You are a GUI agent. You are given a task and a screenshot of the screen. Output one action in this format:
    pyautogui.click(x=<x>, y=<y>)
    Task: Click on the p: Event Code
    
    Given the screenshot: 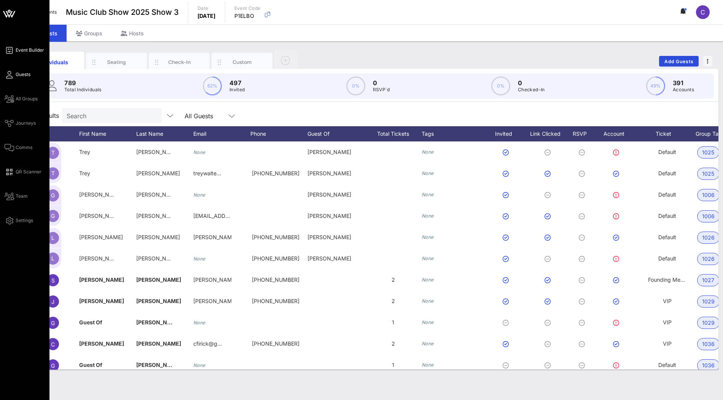 What is the action you would take?
    pyautogui.click(x=247, y=8)
    